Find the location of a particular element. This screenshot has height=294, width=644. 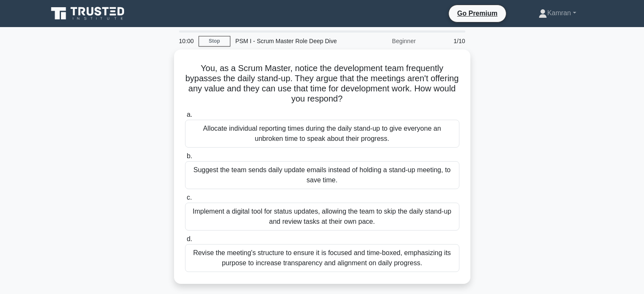

span: a. is located at coordinates (189, 114).